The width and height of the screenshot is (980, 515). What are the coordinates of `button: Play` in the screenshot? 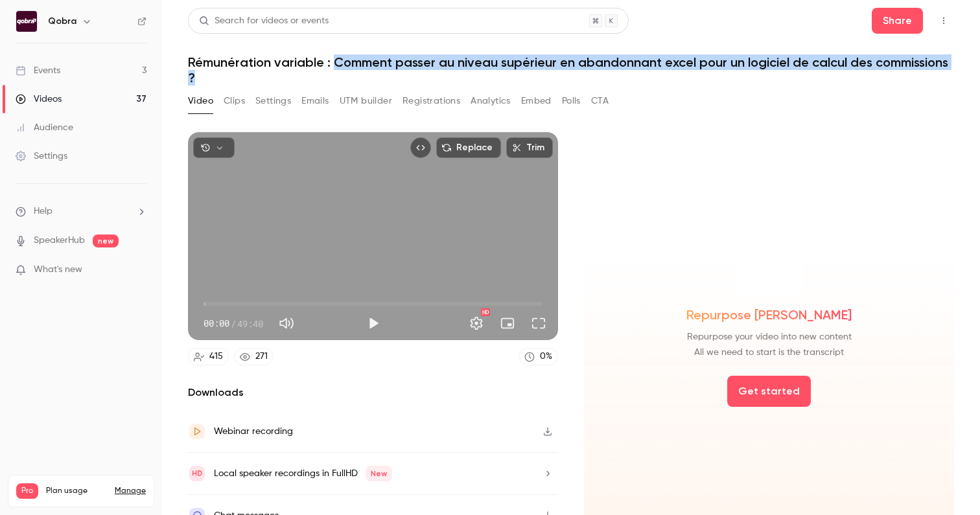 It's located at (373, 324).